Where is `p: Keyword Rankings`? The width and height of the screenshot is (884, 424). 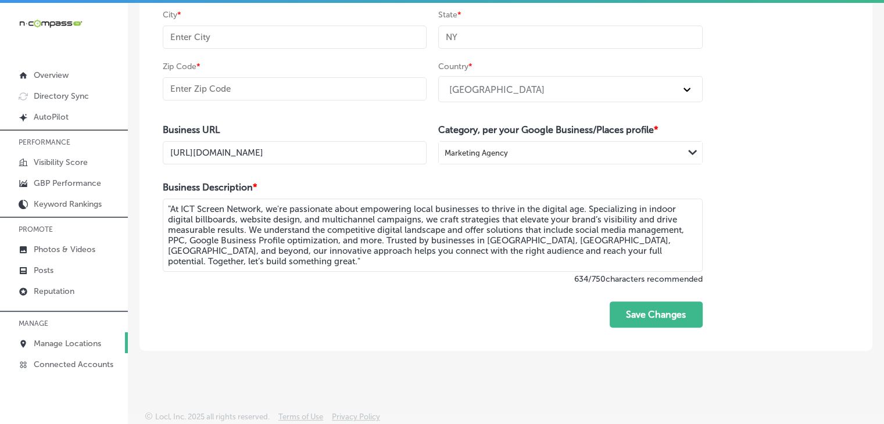 p: Keyword Rankings is located at coordinates (67, 204).